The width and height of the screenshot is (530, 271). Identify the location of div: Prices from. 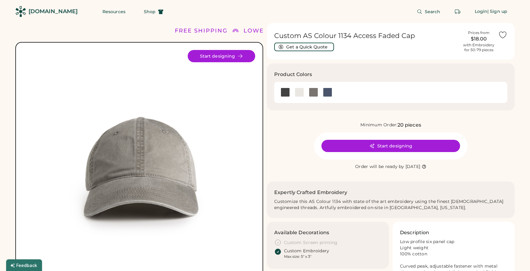
(479, 33).